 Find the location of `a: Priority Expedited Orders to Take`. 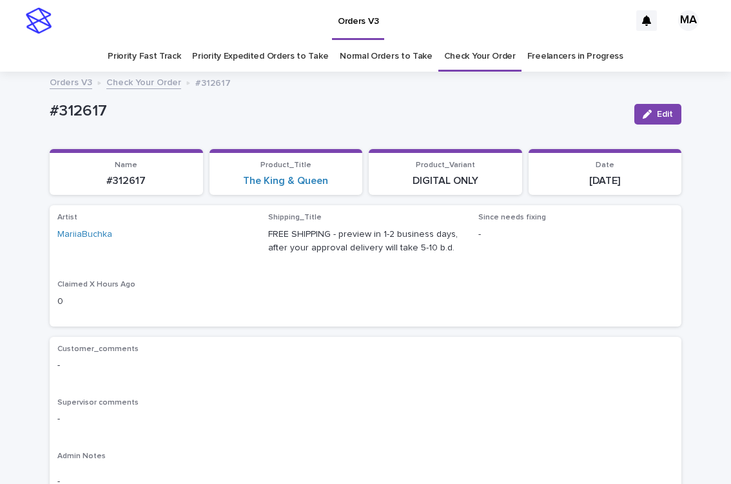

a: Priority Expedited Orders to Take is located at coordinates (260, 56).